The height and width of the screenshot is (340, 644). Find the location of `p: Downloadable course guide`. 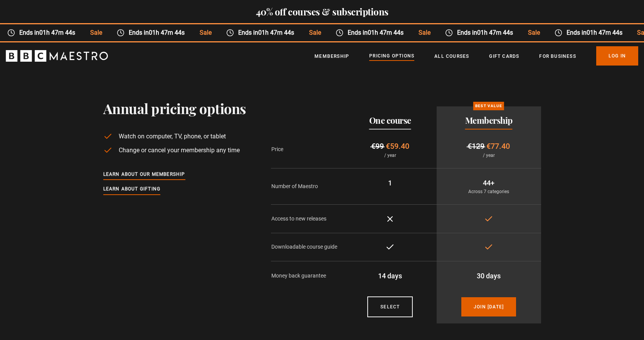

p: Downloadable course guide is located at coordinates (307, 247).